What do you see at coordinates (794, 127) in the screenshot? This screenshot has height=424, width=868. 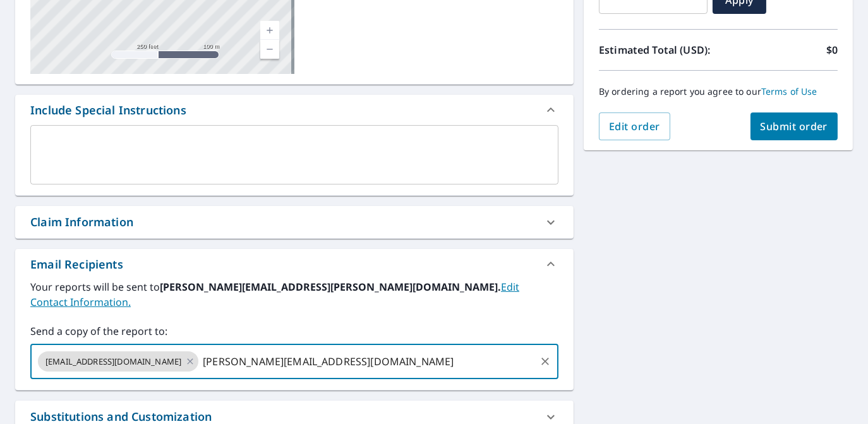 I see `button: Submit order` at bounding box center [794, 127].